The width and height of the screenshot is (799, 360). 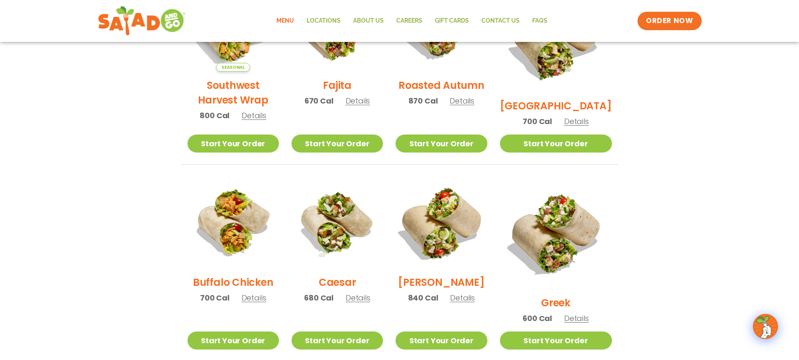 What do you see at coordinates (441, 85) in the screenshot?
I see `h2: Roasted Autumn` at bounding box center [441, 85].